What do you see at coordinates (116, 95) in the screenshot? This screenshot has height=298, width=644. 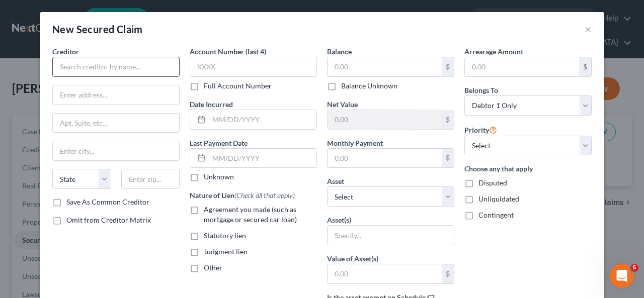 I see `input: Enter address...` at bounding box center [116, 95].